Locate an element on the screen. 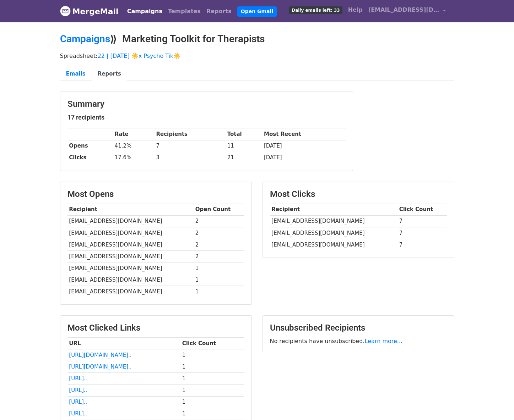  th: Open Count is located at coordinates (219, 209).